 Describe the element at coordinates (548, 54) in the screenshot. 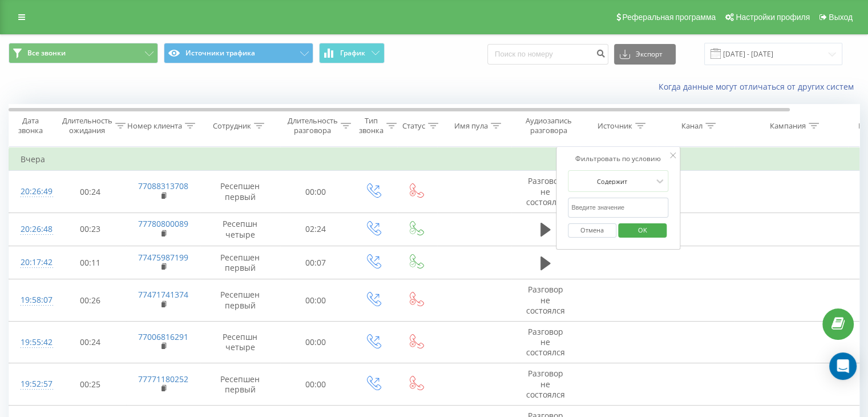

I see `input: Поиск по номеру` at that location.